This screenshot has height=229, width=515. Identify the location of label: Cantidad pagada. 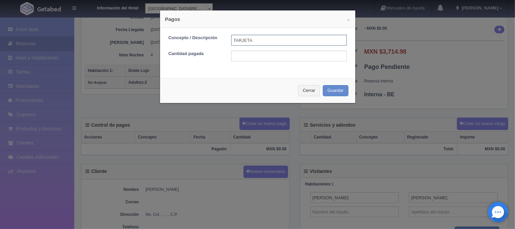
(195, 54).